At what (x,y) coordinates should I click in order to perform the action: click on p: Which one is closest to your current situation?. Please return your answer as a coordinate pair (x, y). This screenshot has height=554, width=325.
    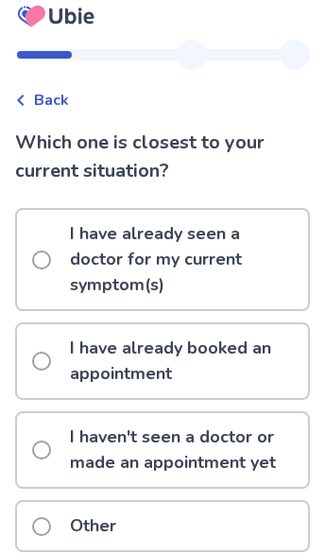
    Looking at the image, I should click on (163, 157).